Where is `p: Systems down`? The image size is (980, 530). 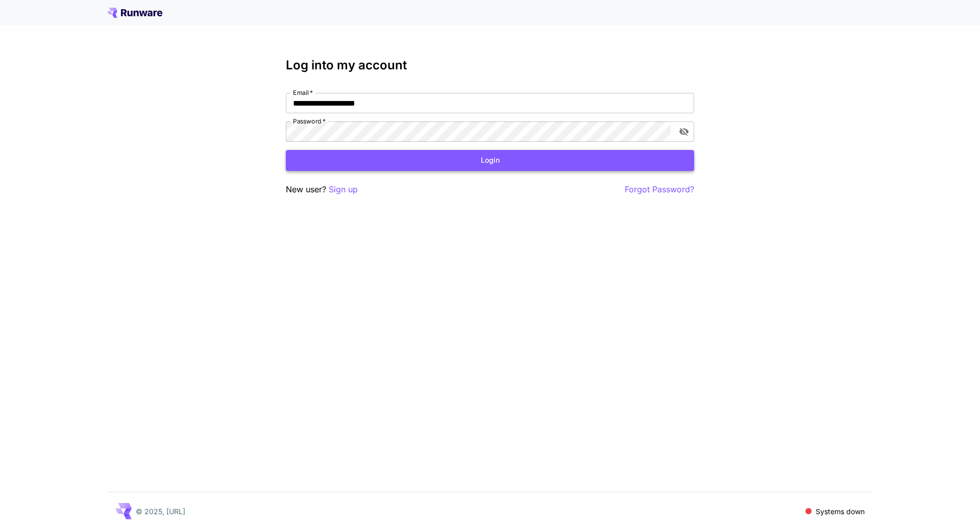
p: Systems down is located at coordinates (840, 511).